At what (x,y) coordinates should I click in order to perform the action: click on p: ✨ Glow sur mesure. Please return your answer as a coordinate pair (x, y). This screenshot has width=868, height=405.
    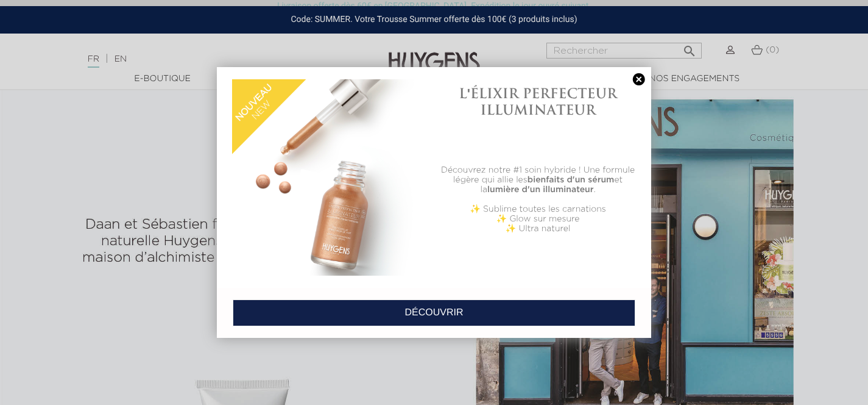
    Looking at the image, I should click on (538, 219).